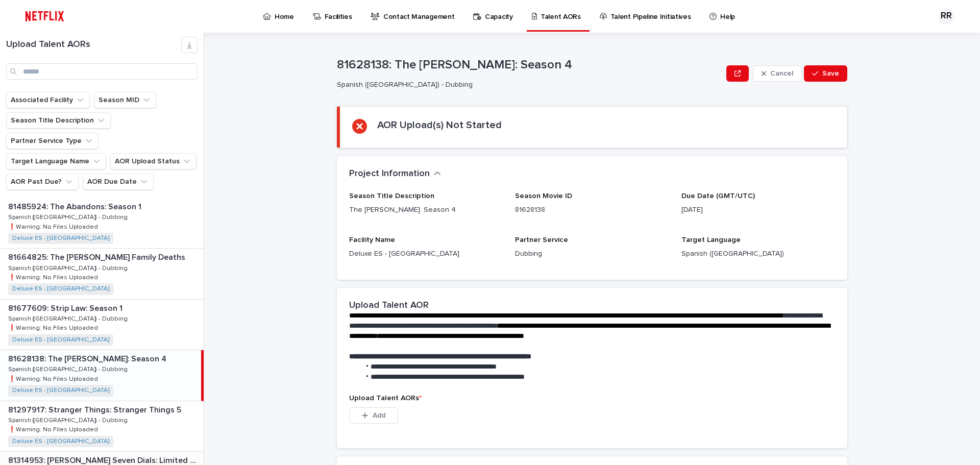 The image size is (980, 465). What do you see at coordinates (374, 416) in the screenshot?
I see `button: Add` at bounding box center [374, 416].